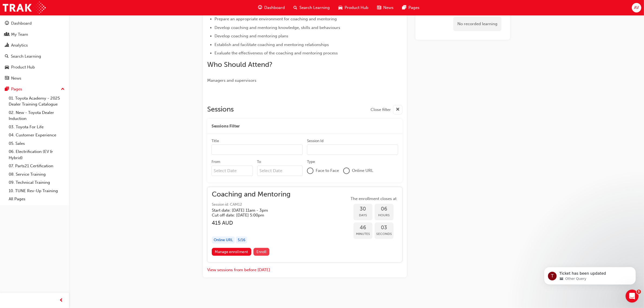 The width and height of the screenshot is (644, 308). What do you see at coordinates (24, 8) in the screenshot?
I see `a: Trak` at bounding box center [24, 8].